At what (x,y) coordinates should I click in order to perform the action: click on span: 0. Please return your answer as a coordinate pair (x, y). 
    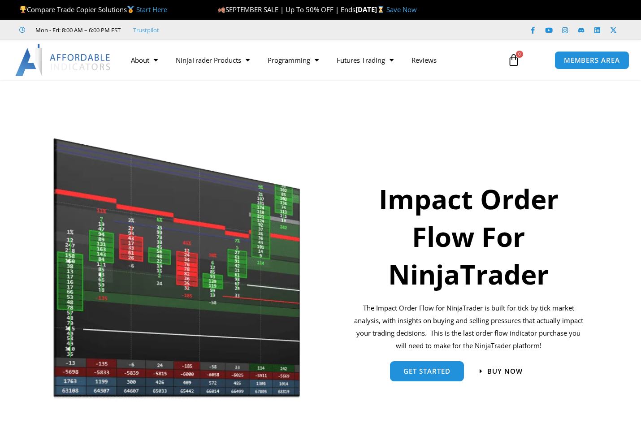
    Looking at the image, I should click on (520, 54).